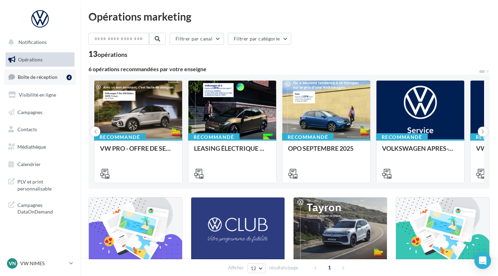 This screenshot has width=498, height=276. I want to click on div: VOLKSWAGEN APRES-VENTE, so click(421, 152).